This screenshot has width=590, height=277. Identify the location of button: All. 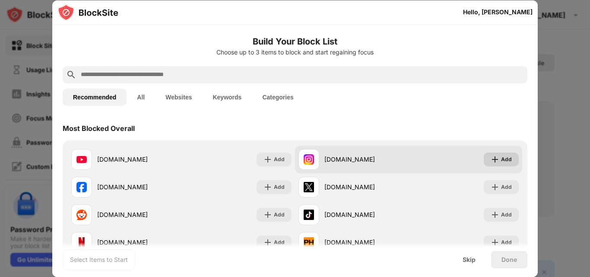
(141, 97).